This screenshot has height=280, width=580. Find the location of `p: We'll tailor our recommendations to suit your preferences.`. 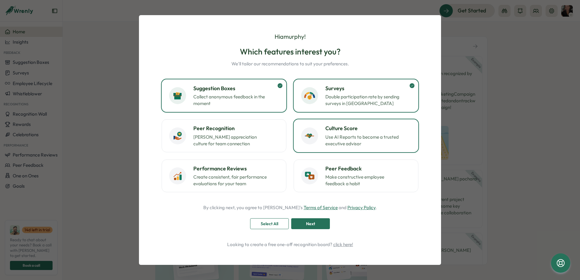

p: We'll tailor our recommendations to suit your preferences. is located at coordinates (290, 64).